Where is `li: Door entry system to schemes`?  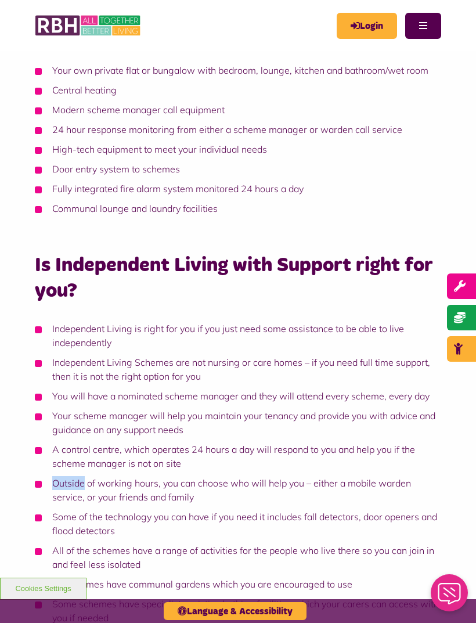
li: Door entry system to schemes is located at coordinates (238, 169).